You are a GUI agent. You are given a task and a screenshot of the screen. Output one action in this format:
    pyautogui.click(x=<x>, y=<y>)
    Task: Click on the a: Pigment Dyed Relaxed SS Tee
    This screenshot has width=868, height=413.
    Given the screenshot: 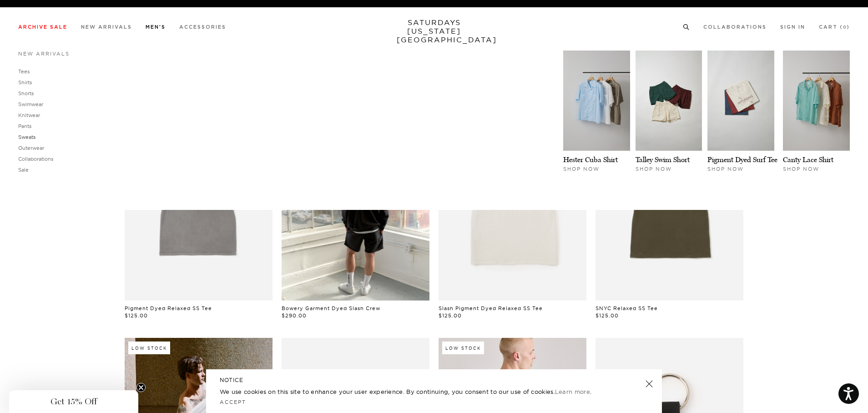 What is the action you would take?
    pyautogui.click(x=168, y=309)
    